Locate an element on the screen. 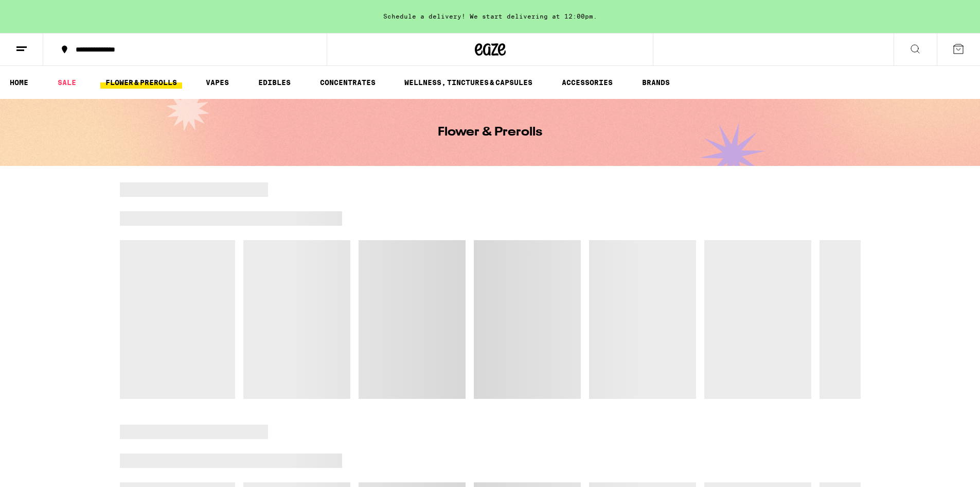 The width and height of the screenshot is (980, 487). a: CONCENTRATES is located at coordinates (348, 83).